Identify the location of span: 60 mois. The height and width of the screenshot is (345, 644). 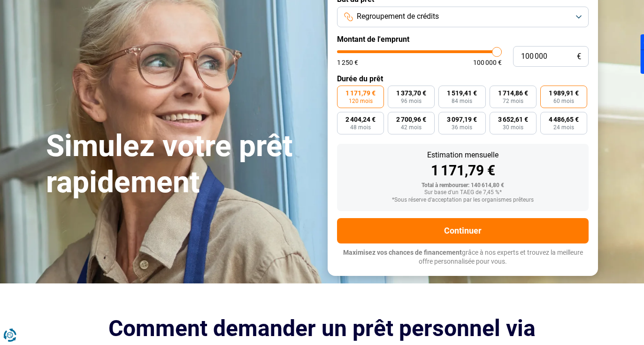
(563, 101).